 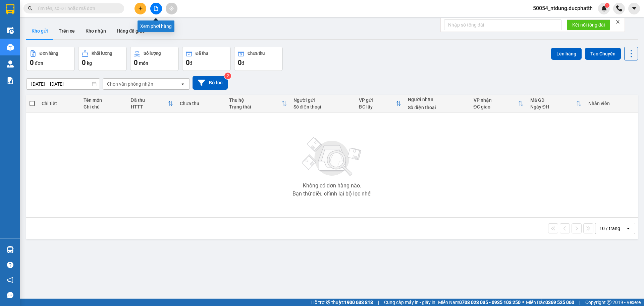 What do you see at coordinates (172, 8) in the screenshot?
I see `span: aim` at bounding box center [172, 8].